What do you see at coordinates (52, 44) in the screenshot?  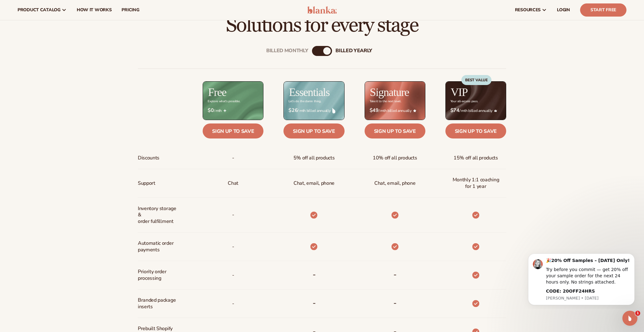 I see `b: CODE: 20OFF24HRS` at bounding box center [52, 44].